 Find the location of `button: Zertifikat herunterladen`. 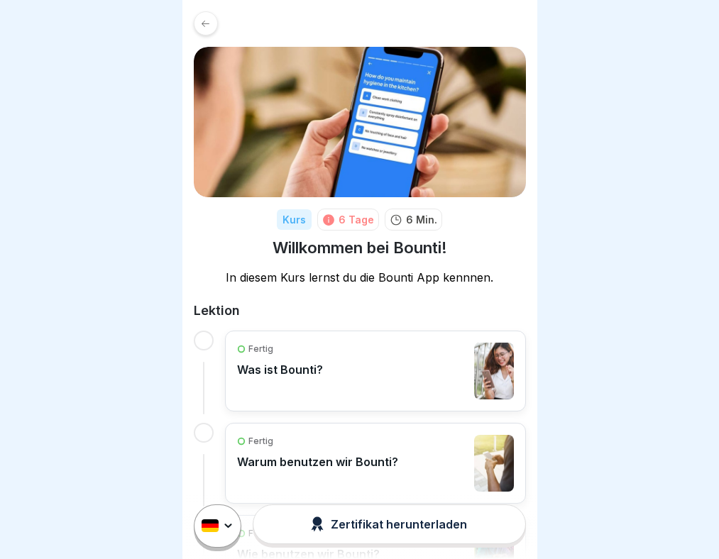

button: Zertifikat herunterladen is located at coordinates (389, 524).